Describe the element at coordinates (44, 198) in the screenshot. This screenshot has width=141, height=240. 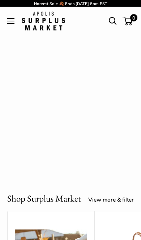
I see `h2: Shop Surplus Market` at that location.